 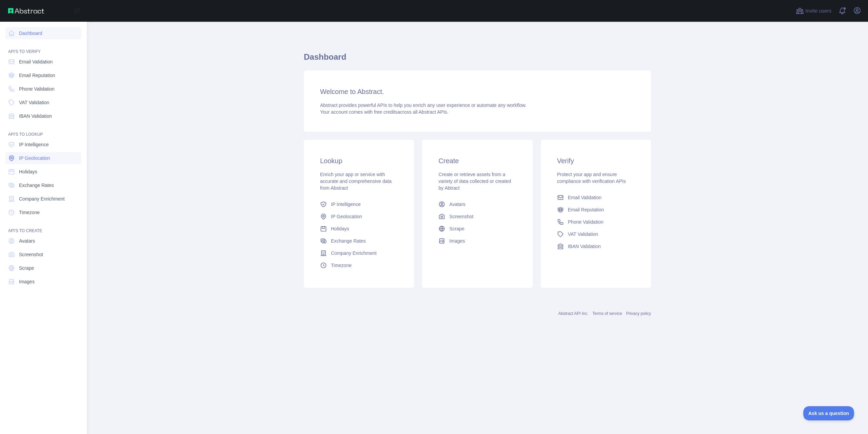 What do you see at coordinates (44, 34) in the screenshot?
I see `a: Dashboard` at bounding box center [44, 34].